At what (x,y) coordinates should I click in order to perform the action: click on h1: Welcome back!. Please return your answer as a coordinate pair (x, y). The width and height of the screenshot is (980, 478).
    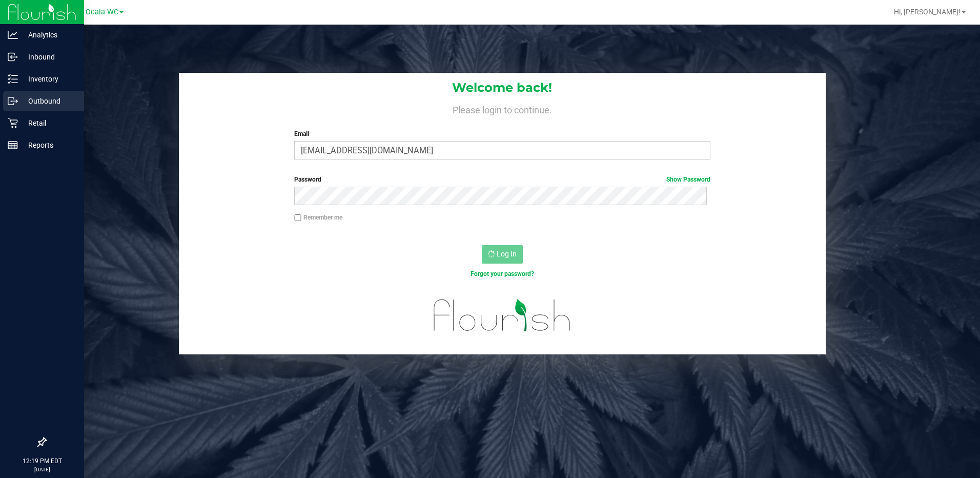
    Looking at the image, I should click on (502, 88).